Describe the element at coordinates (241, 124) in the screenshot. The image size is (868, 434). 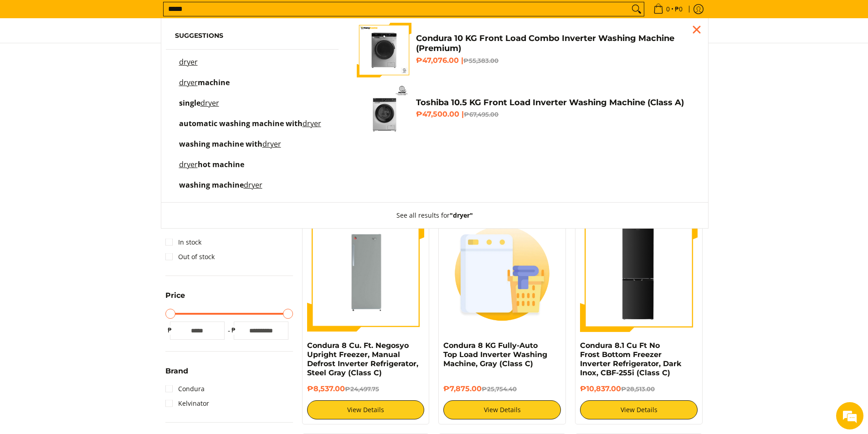
I see `span: automatic washing machine with` at that location.